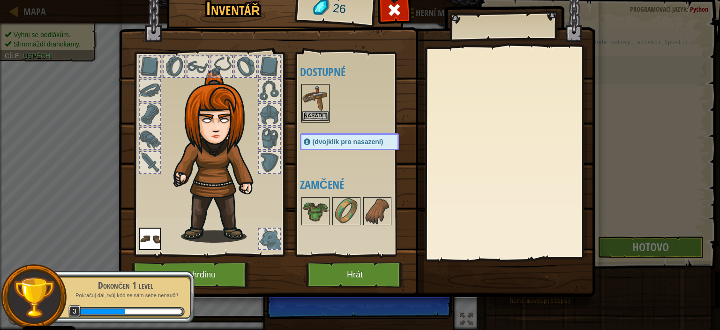  Describe the element at coordinates (75, 311) in the screenshot. I see `span: 3` at that location.